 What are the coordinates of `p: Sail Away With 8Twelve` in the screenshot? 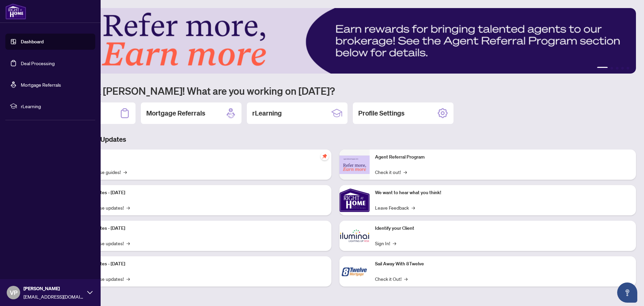 It's located at (503, 264).